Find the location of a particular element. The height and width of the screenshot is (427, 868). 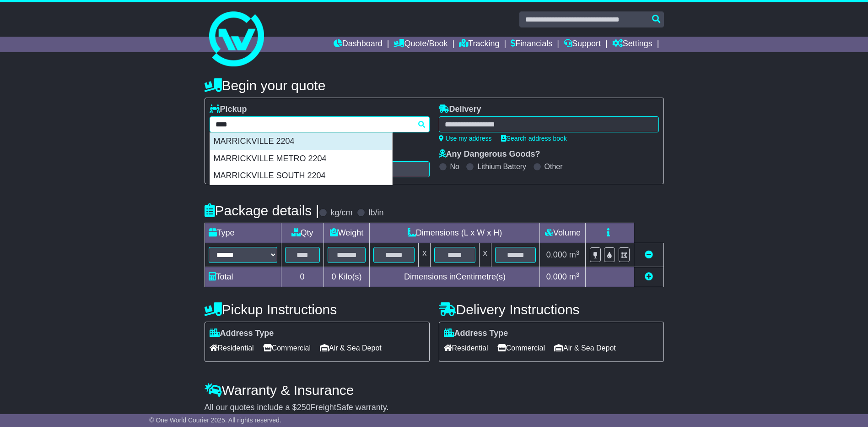

td: Total is located at coordinates (243, 277).